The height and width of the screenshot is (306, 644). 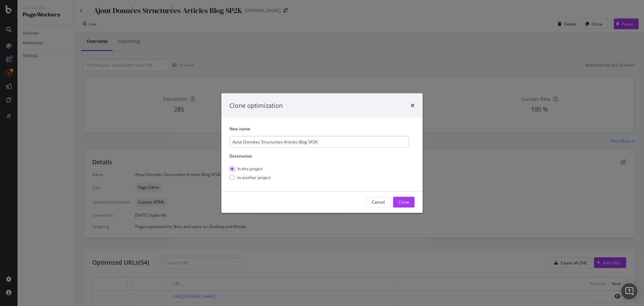 What do you see at coordinates (256, 106) in the screenshot?
I see `div: Clone optimization` at bounding box center [256, 106].